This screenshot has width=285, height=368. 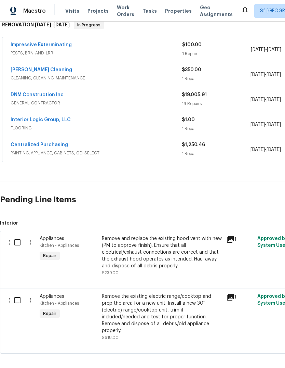 What do you see at coordinates (39, 145) in the screenshot?
I see `a: Centralized Purchasing` at bounding box center [39, 145].